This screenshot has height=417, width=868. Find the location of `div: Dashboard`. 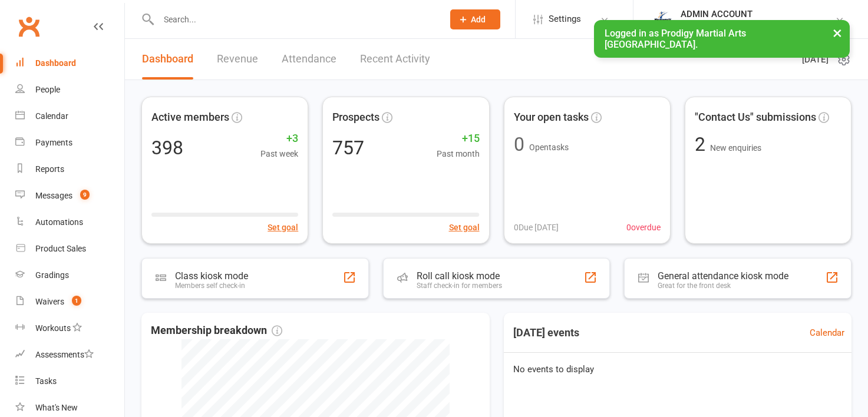

div: Dashboard is located at coordinates (56, 63).